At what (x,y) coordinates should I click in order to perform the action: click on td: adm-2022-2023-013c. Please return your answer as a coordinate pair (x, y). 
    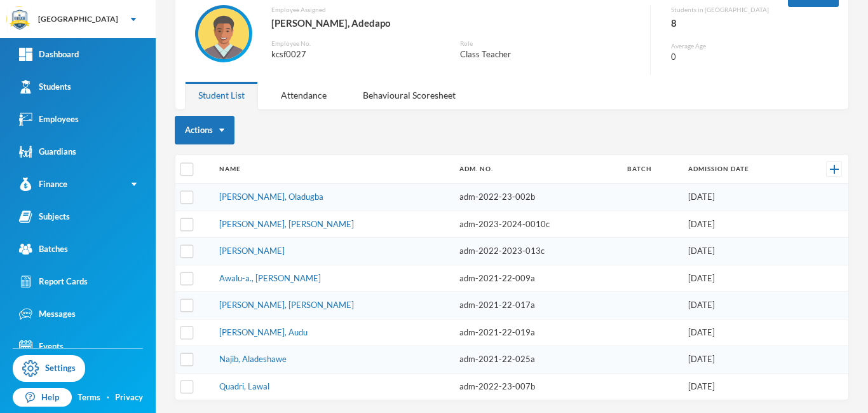
    Looking at the image, I should click on (537, 251).